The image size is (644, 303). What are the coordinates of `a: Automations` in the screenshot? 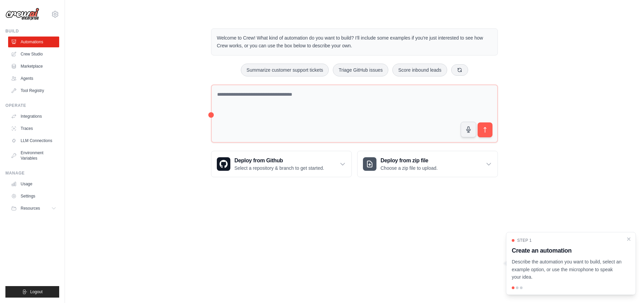 It's located at (33, 42).